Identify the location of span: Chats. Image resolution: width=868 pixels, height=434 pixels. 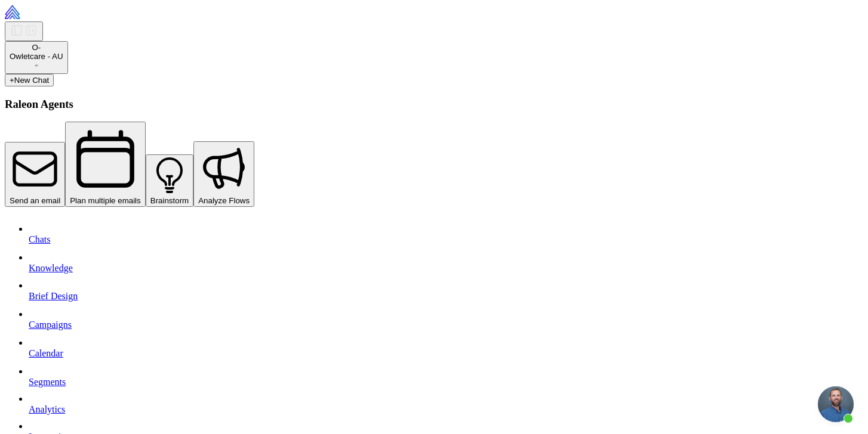
(39, 239).